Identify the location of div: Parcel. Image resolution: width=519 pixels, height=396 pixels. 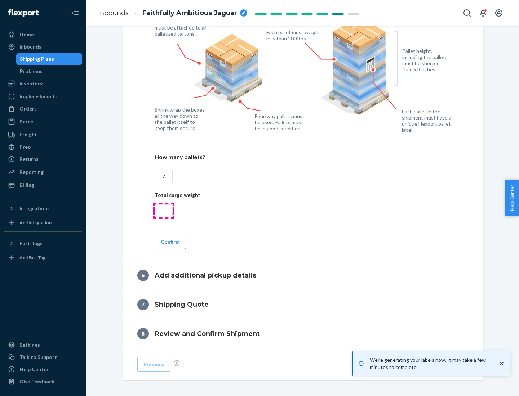
(27, 122).